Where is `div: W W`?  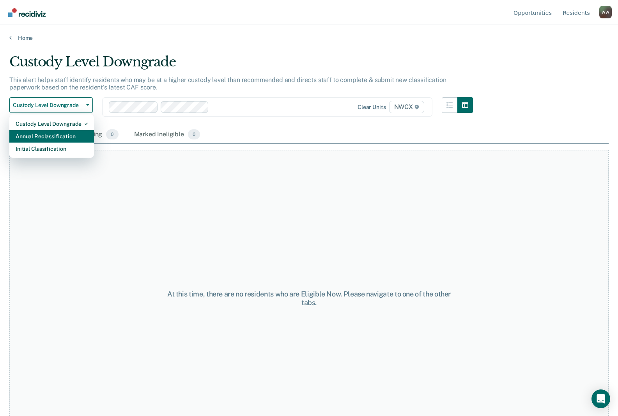 div: W W is located at coordinates (606, 12).